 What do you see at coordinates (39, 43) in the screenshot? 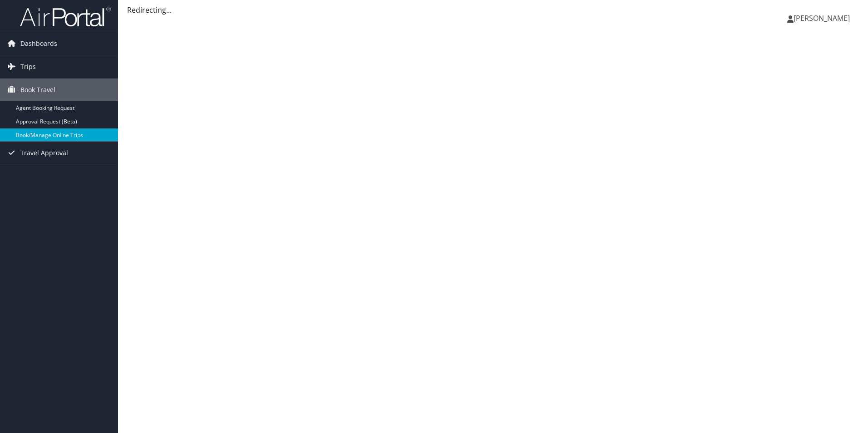
I see `span: Dashboards` at bounding box center [39, 43].